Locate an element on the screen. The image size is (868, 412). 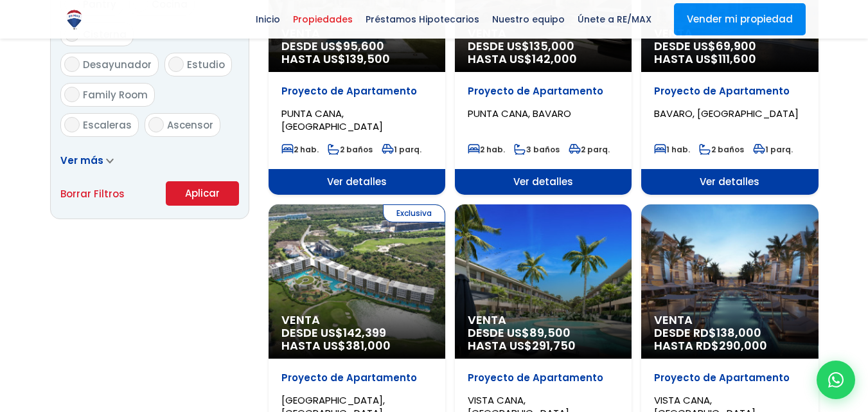
span: Propiedades is located at coordinates (323, 19).